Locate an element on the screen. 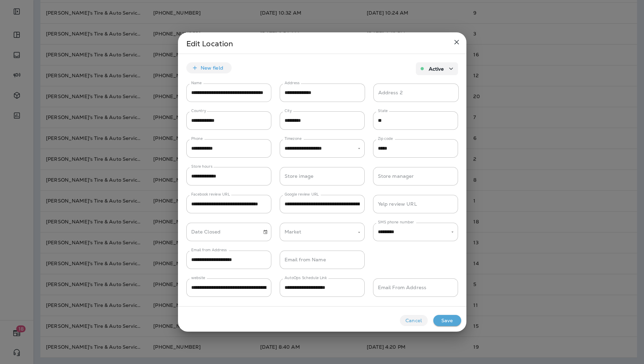  label: Phone is located at coordinates (197, 139).